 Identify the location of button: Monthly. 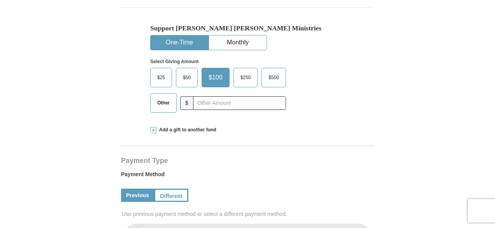
(238, 42).